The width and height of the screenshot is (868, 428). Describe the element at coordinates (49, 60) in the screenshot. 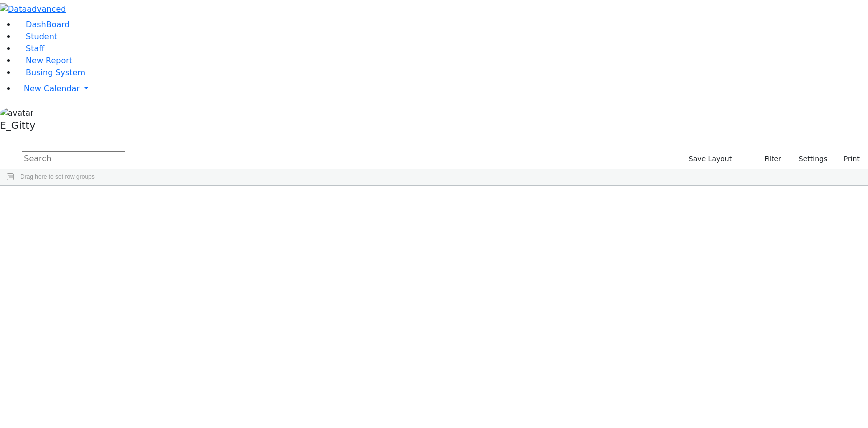

I see `span: New Report` at that location.